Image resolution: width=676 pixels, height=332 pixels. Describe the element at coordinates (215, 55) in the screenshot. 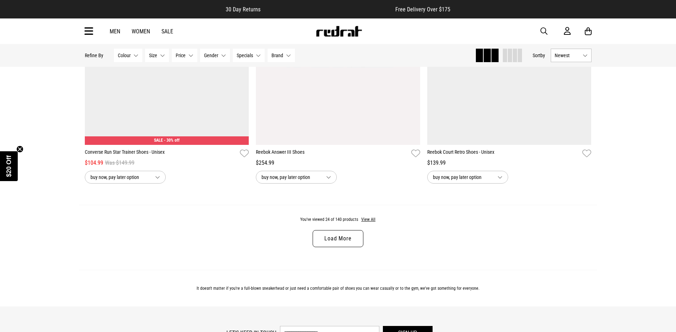

I see `button: Gender` at that location.